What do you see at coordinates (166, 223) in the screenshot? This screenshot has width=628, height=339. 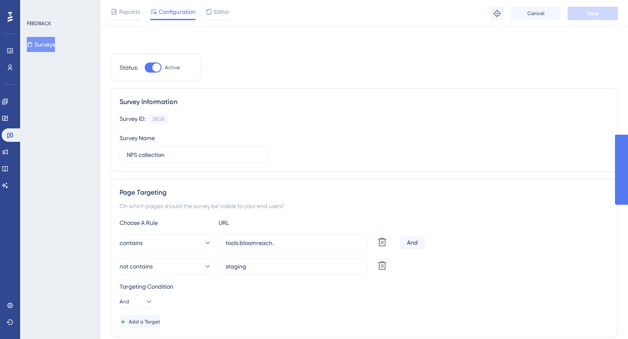 I see `div: Choose A Rule` at bounding box center [166, 223].